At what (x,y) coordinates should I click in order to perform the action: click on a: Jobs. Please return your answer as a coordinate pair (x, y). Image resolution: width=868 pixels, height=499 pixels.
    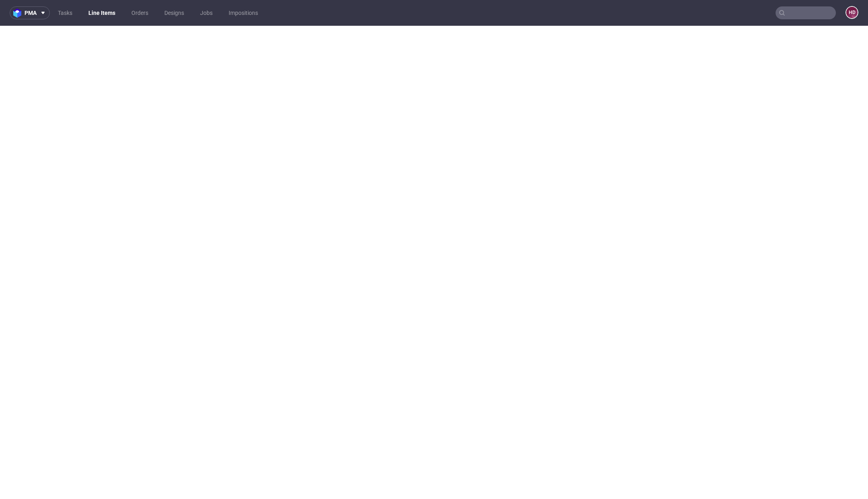
    Looking at the image, I should click on (206, 13).